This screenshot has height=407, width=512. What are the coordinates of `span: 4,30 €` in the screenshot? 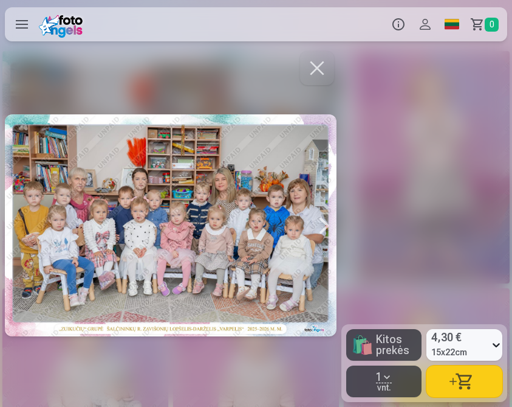 It's located at (449, 337).